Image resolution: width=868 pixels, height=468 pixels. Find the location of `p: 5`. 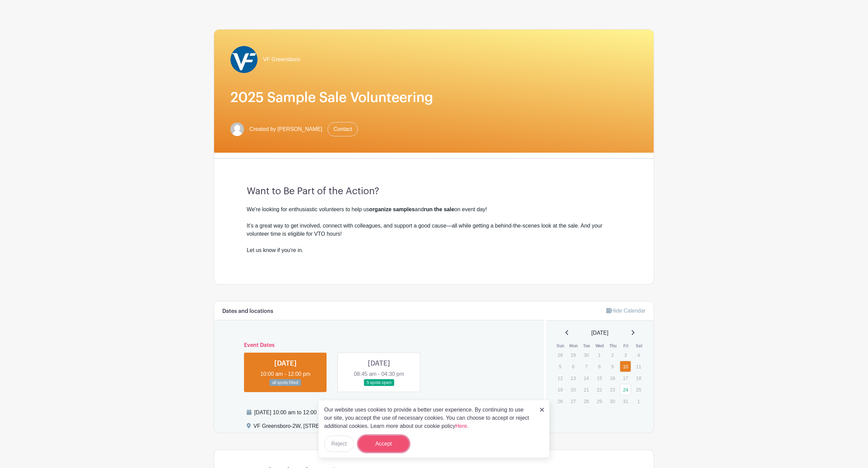

p: 5 is located at coordinates (560, 366).